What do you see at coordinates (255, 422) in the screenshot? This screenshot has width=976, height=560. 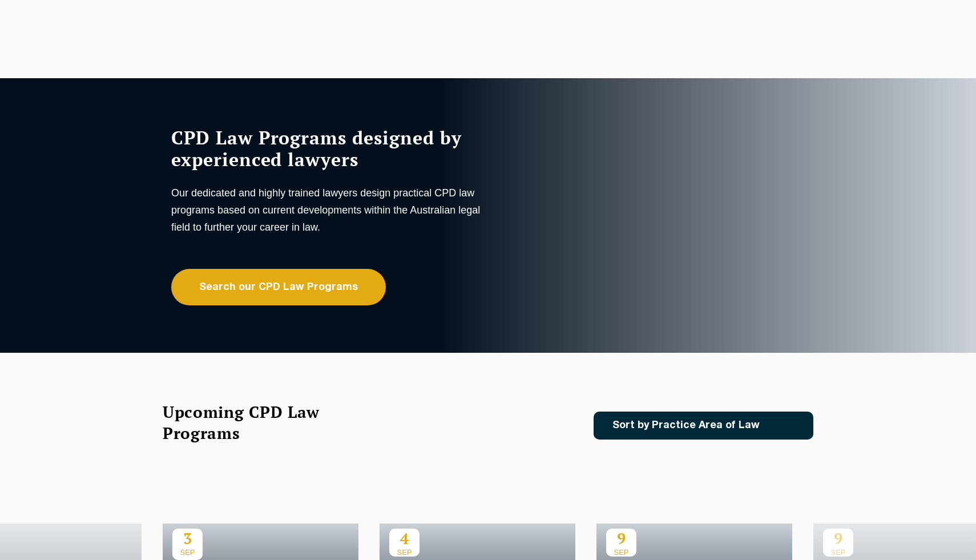 I see `h2: Upcoming CPD Law Programs` at bounding box center [255, 422].